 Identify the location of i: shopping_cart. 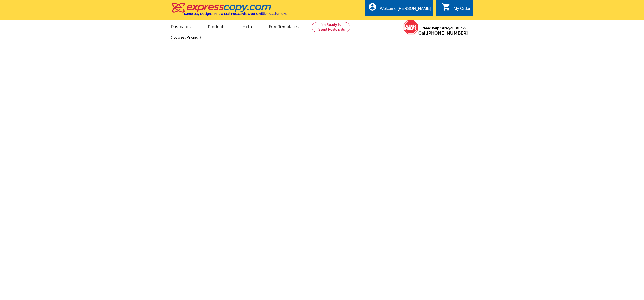
(446, 7).